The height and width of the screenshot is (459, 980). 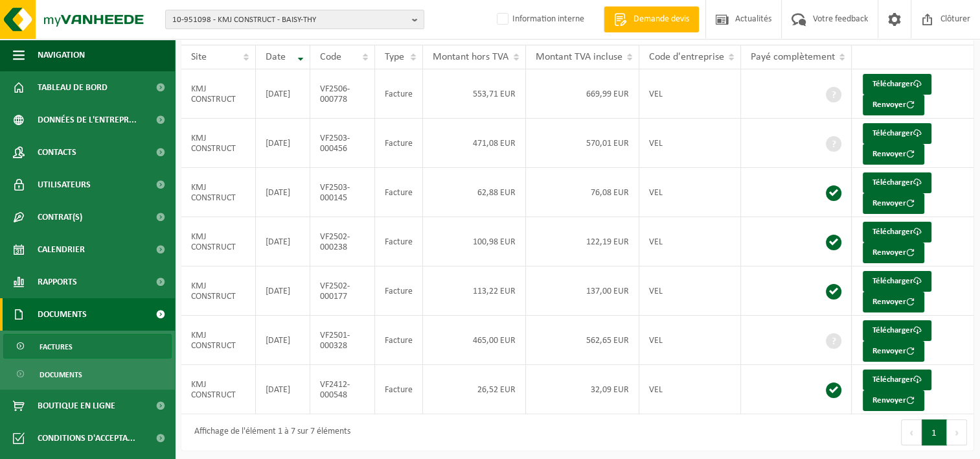 I want to click on span: Montant hors TVA, so click(x=470, y=57).